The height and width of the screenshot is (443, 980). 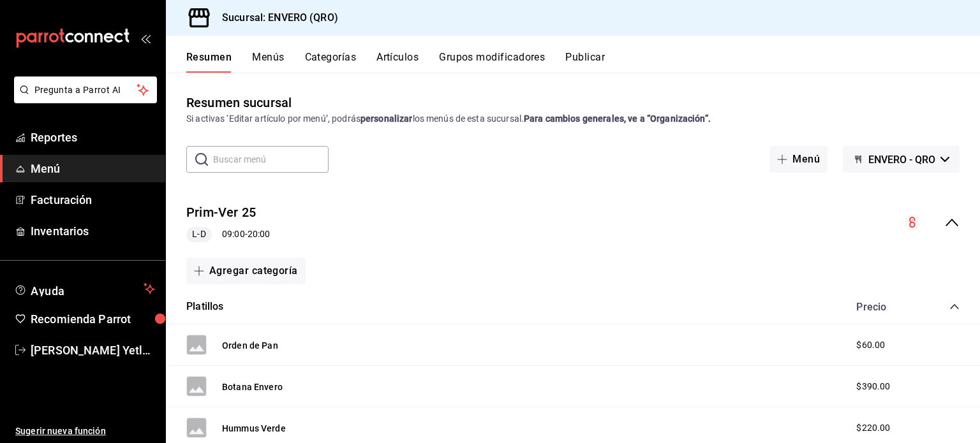 I want to click on span: Inventarios, so click(x=93, y=231).